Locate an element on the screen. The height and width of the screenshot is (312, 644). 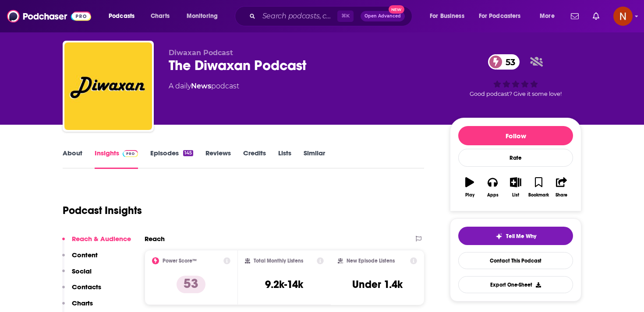
span: Tell Me Why is located at coordinates (521, 236).